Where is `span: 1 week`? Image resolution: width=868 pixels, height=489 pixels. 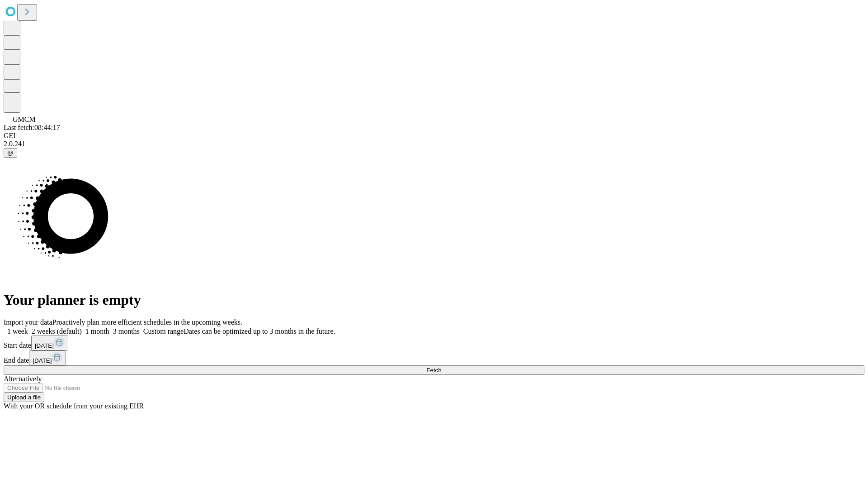 span: 1 week is located at coordinates (17, 331).